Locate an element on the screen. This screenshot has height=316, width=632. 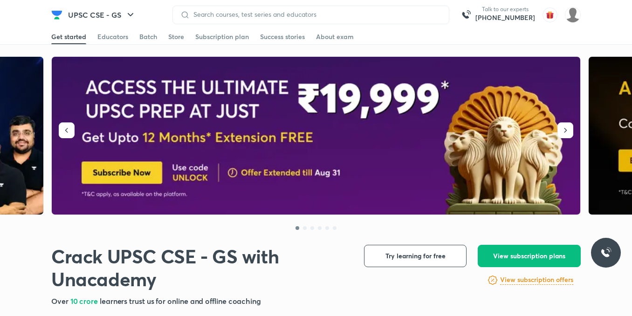
img: Komal is located at coordinates (573, 15).